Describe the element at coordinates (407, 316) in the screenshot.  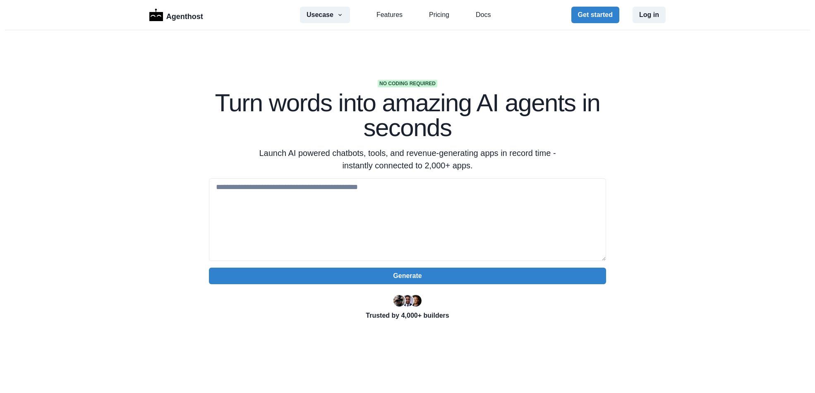
I see `p: Trusted by 4,000+ builders` at that location.